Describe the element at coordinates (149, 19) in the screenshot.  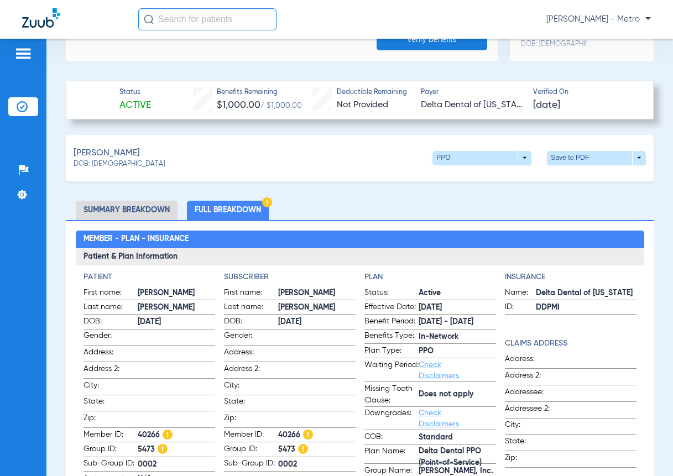
I see `img: Search Icon` at that location.